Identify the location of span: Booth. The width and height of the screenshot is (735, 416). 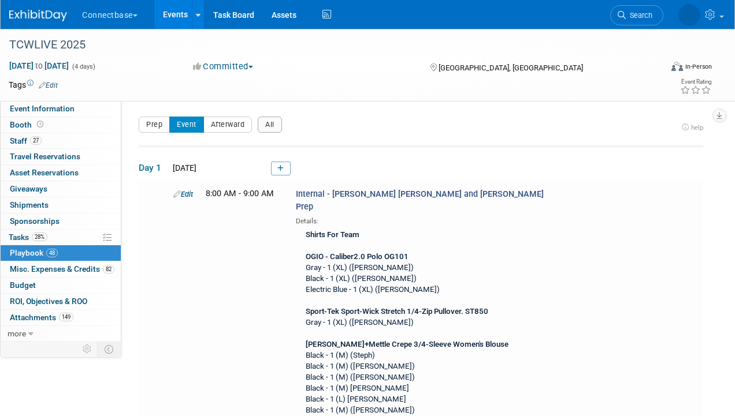
(28, 125).